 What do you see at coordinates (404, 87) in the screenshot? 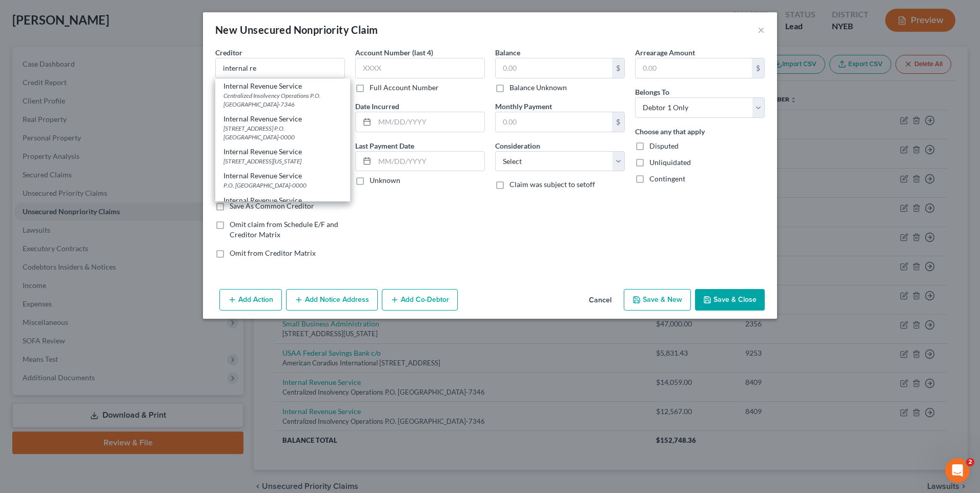
I see `label: Full Account Number` at bounding box center [404, 87].